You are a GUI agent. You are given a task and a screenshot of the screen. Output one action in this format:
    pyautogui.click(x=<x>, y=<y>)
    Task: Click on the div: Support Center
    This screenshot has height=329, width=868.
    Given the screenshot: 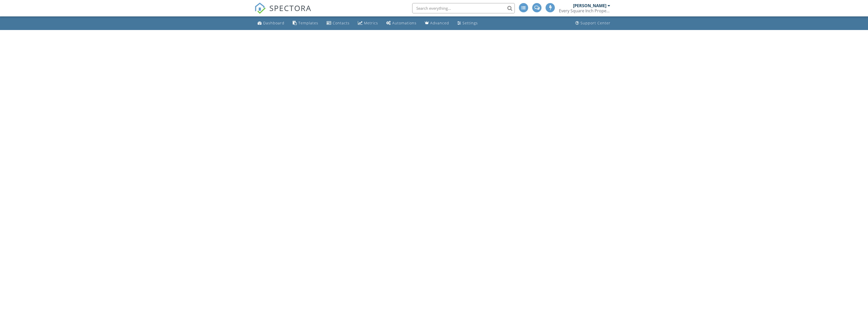 What is the action you would take?
    pyautogui.click(x=595, y=23)
    